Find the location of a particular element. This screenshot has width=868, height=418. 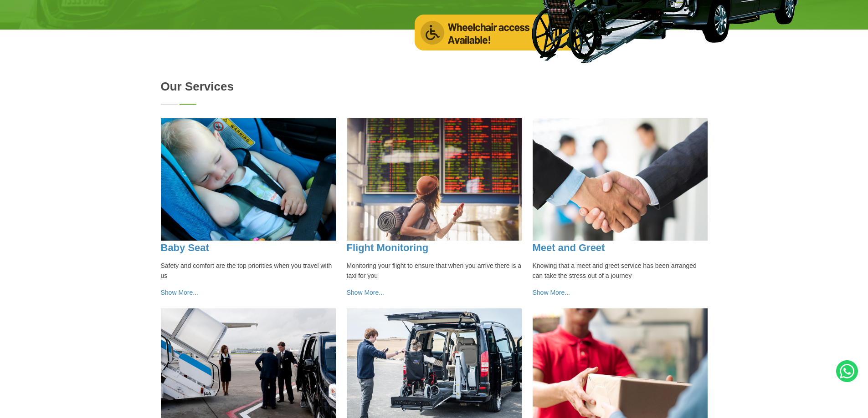

a: Flight Monitoring is located at coordinates (388, 248).